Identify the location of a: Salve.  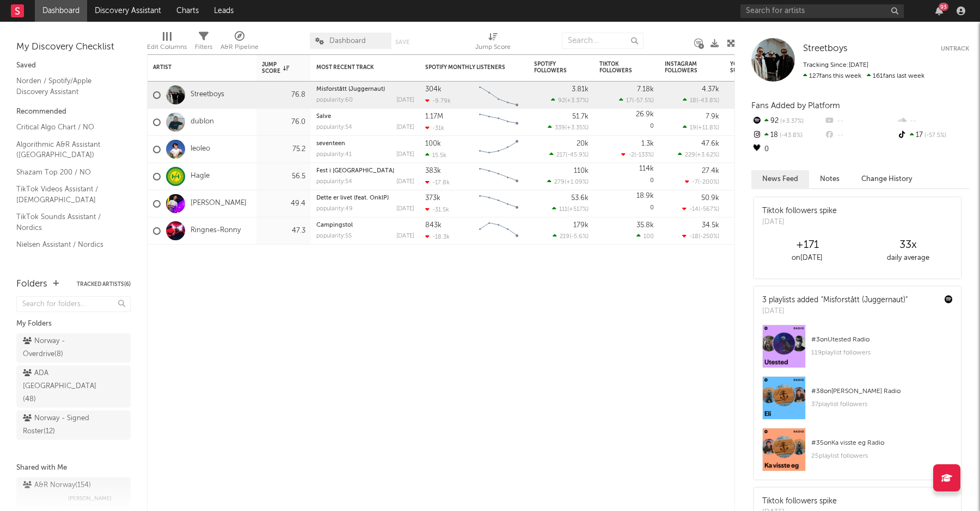
(324, 116).